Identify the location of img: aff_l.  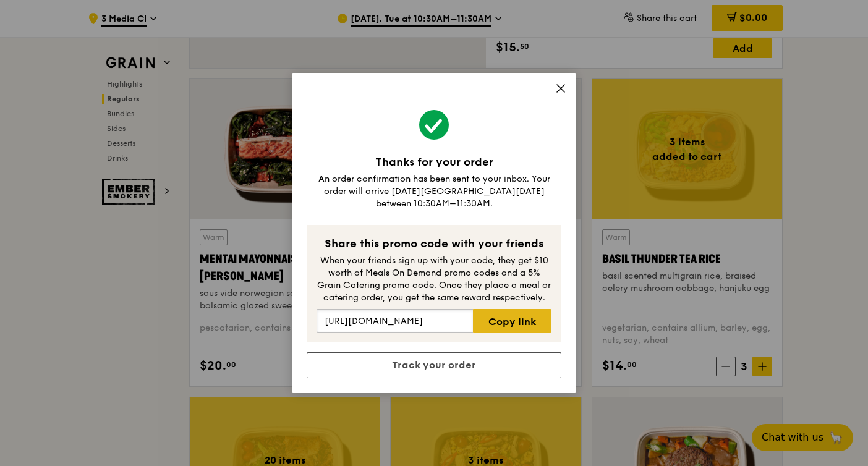
(434, 98).